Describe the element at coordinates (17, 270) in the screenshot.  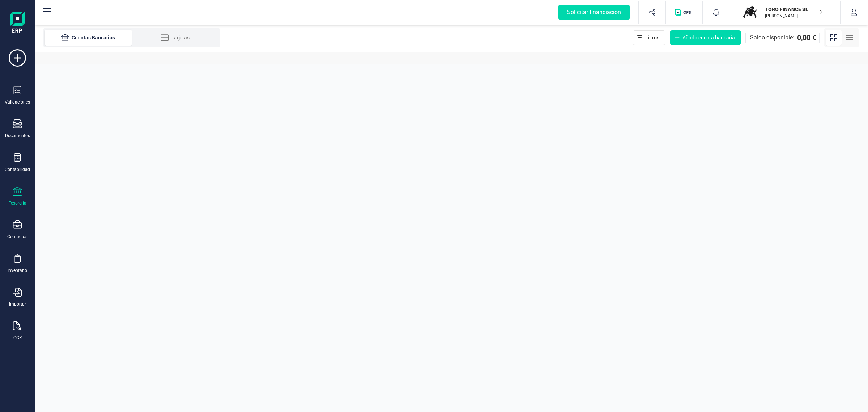
I see `div: Inventario` at that location.